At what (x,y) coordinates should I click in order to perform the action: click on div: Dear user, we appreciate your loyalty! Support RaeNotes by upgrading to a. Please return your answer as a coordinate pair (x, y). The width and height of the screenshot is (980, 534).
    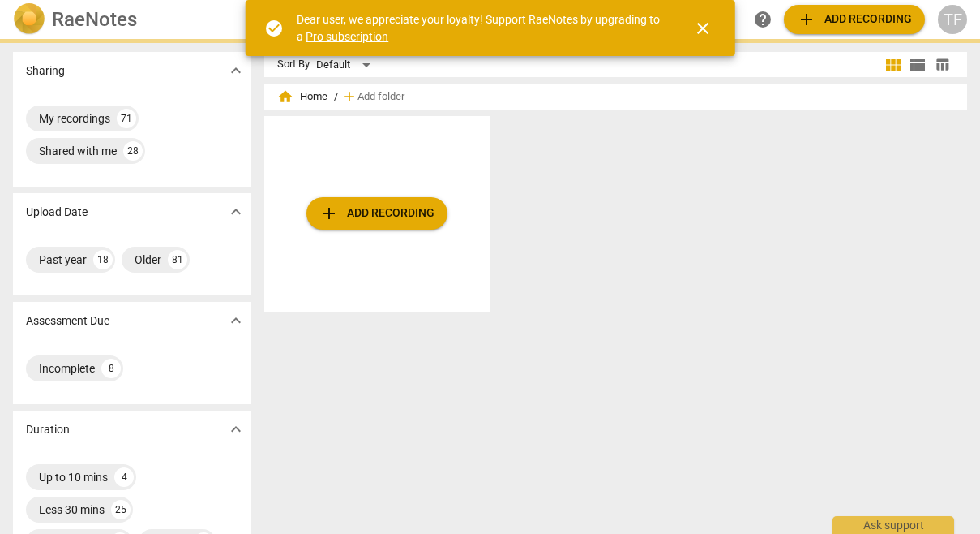
    Looking at the image, I should click on (480, 28).